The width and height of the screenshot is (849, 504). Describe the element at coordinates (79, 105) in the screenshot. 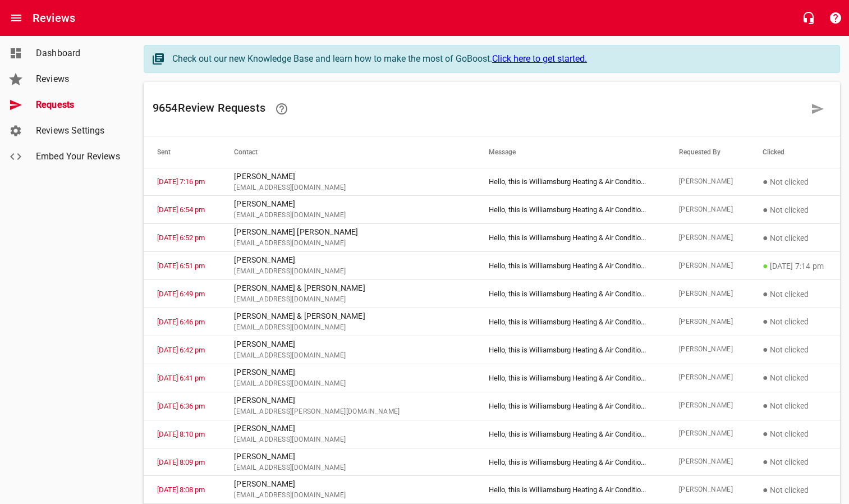

I see `span: Requests` at that location.